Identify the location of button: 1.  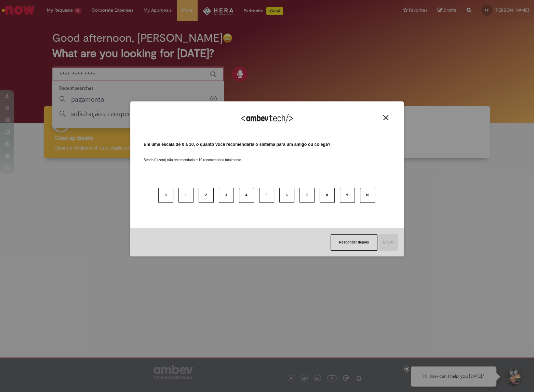
(186, 195).